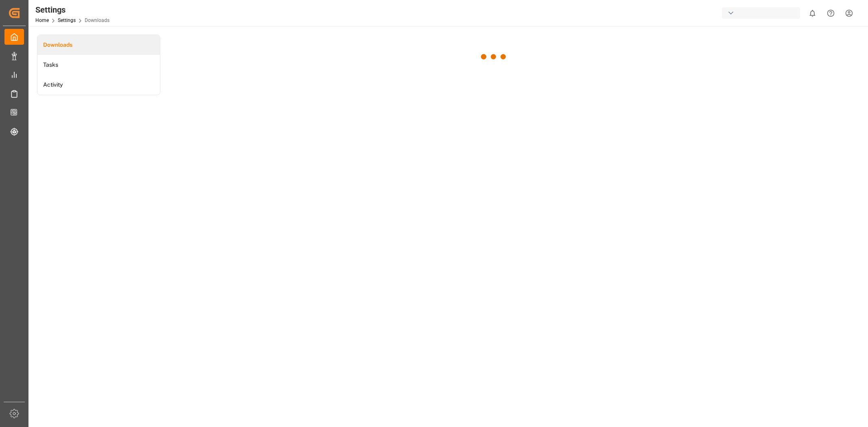  I want to click on li: Tasks, so click(99, 64).